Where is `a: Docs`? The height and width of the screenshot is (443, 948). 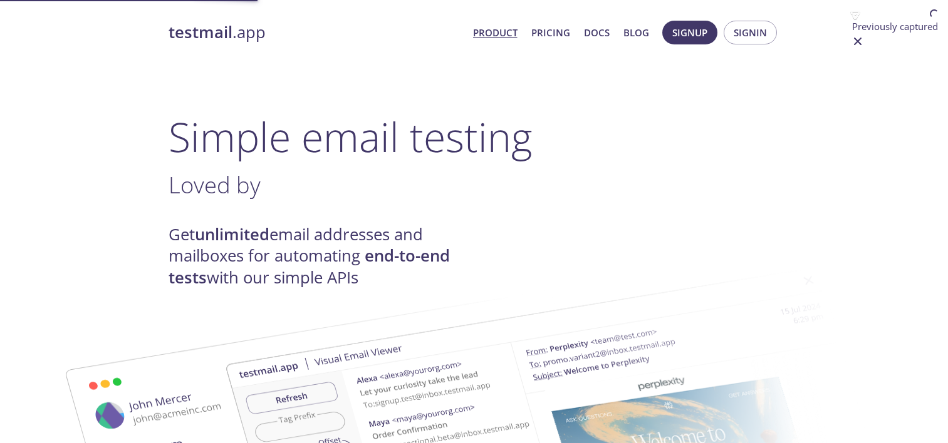
a: Docs is located at coordinates (596, 33).